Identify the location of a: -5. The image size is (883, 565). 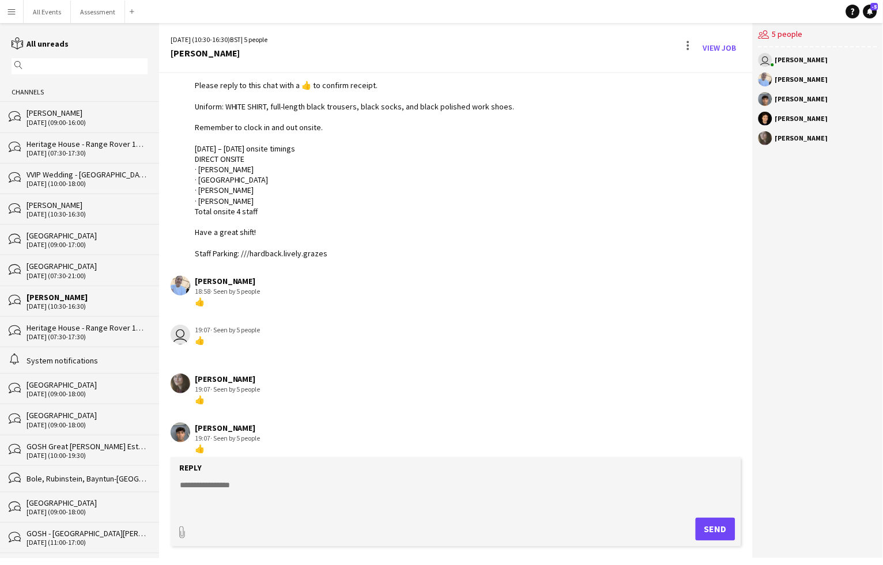
(870, 12).